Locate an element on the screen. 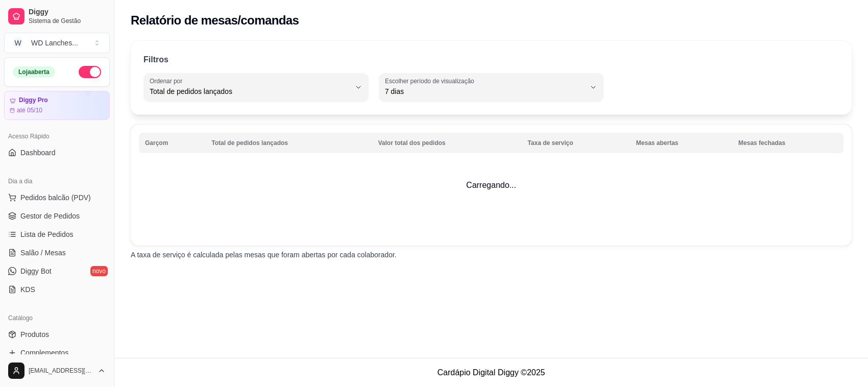 The image size is (868, 387). button: Alterar Status is located at coordinates (90, 72).